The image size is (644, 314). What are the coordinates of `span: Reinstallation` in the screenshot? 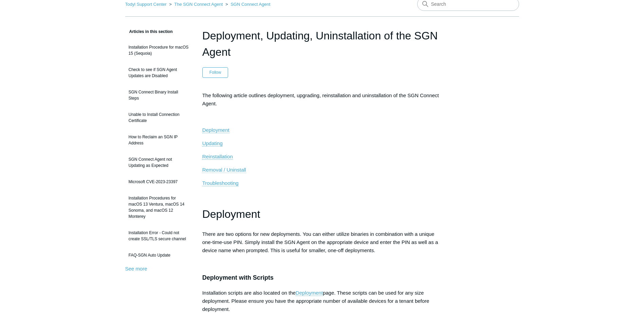 It's located at (217, 156).